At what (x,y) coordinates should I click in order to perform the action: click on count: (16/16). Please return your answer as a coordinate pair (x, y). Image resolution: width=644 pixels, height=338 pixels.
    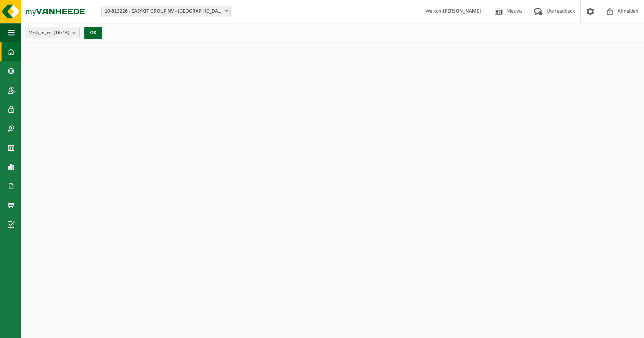
    Looking at the image, I should click on (61, 33).